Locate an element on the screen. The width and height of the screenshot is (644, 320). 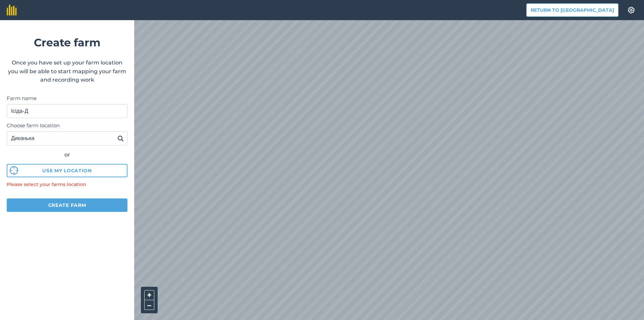
label: Farm name is located at coordinates (67, 98).